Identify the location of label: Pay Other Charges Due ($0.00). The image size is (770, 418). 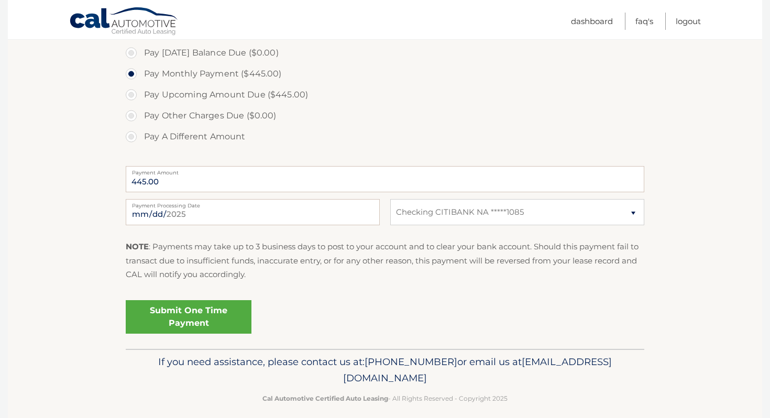
(385, 116).